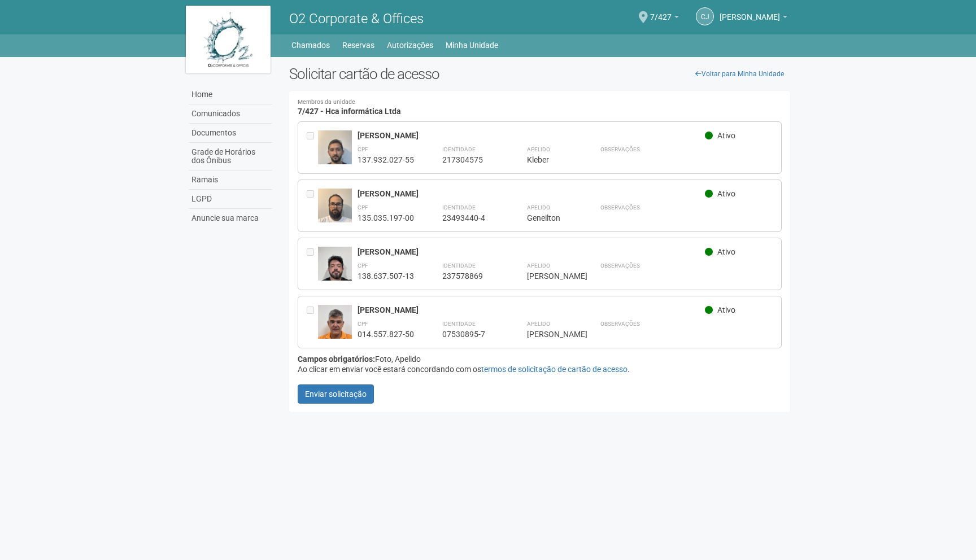 The image size is (976, 560). I want to click on div: 135.035.197-00, so click(386, 218).